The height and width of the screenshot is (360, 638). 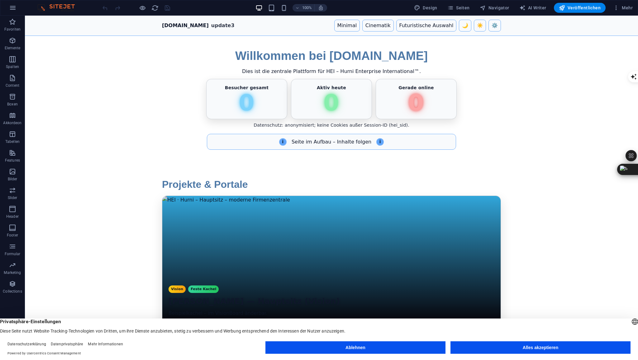 I want to click on button: 100%, so click(x=304, y=8).